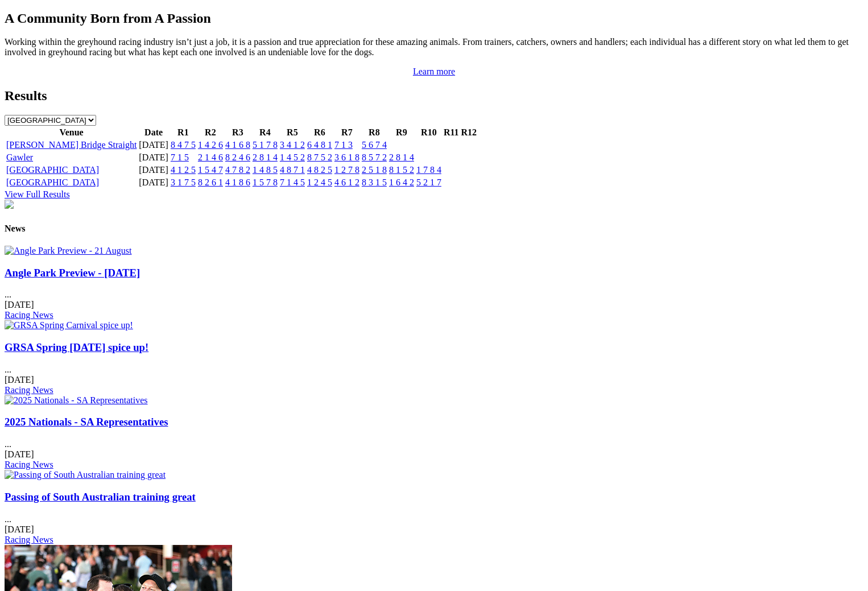 The width and height of the screenshot is (868, 591). Describe the element at coordinates (402, 133) in the screenshot. I see `th: R9` at that location.